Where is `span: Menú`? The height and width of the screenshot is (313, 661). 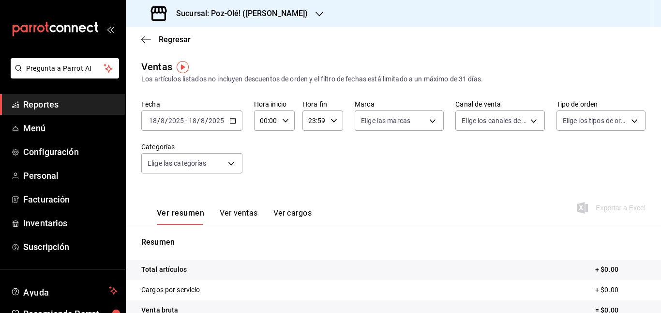
span: Menú is located at coordinates (70, 128).